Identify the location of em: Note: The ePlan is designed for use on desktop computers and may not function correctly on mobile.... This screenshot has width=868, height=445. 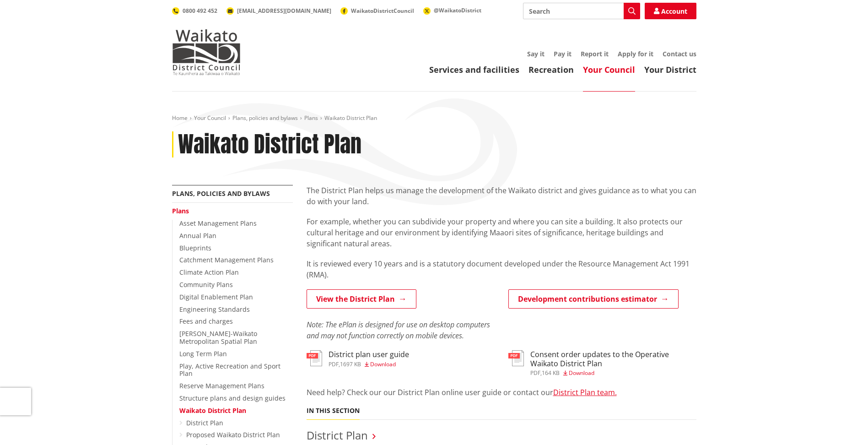
(398, 330).